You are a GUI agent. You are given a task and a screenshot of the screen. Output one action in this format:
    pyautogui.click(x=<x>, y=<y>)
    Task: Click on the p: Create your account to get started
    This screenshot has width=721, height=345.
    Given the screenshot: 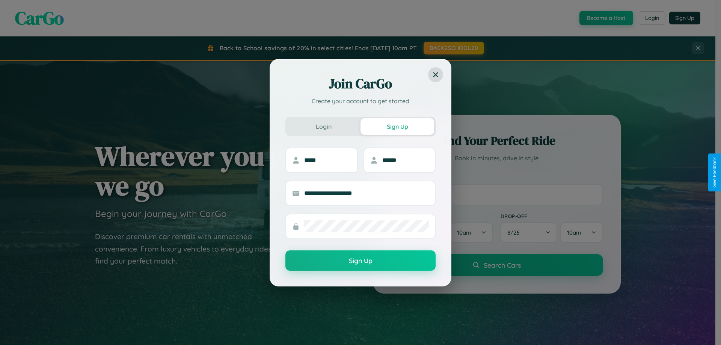 What is the action you would take?
    pyautogui.click(x=360, y=101)
    